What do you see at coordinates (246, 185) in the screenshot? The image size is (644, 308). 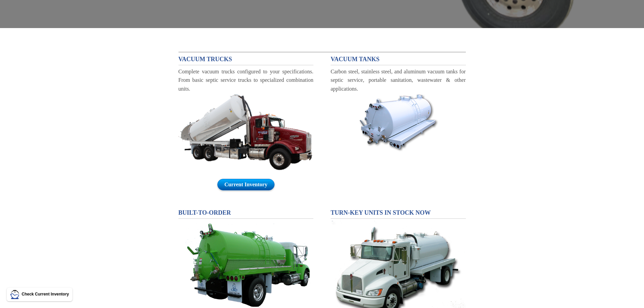 I see `a: Current Inventory` at bounding box center [246, 185].